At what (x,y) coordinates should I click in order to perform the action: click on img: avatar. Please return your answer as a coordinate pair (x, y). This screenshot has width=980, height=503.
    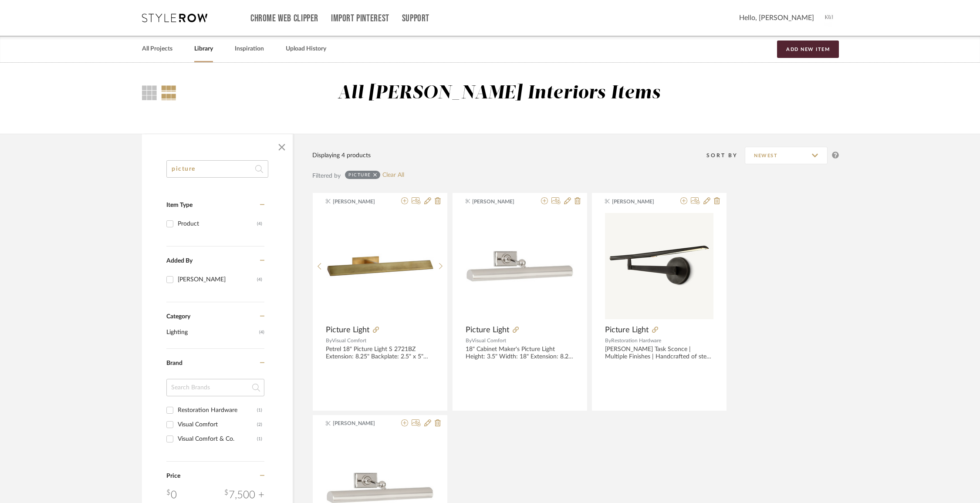
    Looking at the image, I should click on (830, 18).